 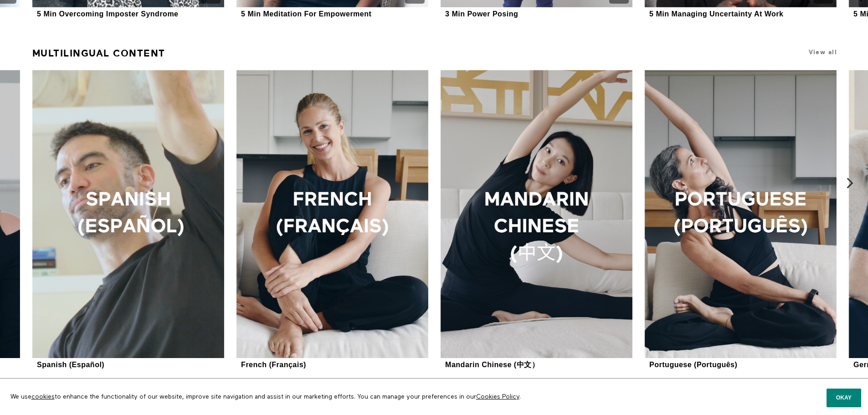 What do you see at coordinates (99, 53) in the screenshot?
I see `a: Multilingual Content` at bounding box center [99, 53].